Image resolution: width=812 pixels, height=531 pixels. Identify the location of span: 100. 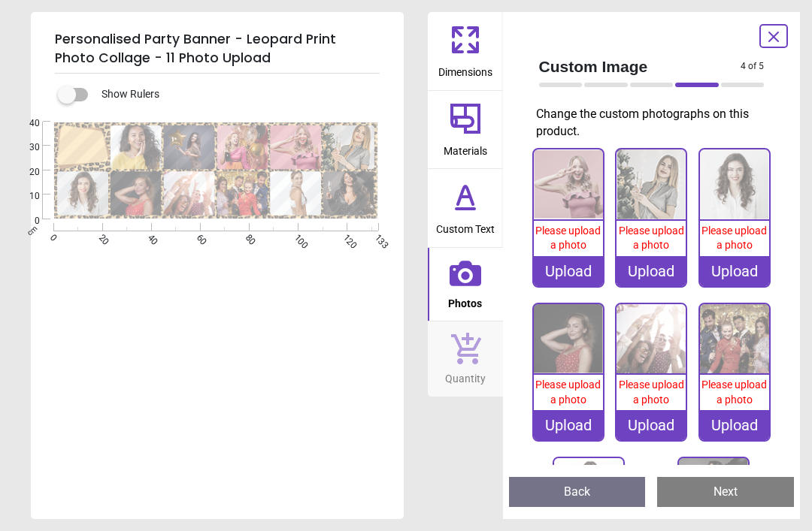
(295, 237).